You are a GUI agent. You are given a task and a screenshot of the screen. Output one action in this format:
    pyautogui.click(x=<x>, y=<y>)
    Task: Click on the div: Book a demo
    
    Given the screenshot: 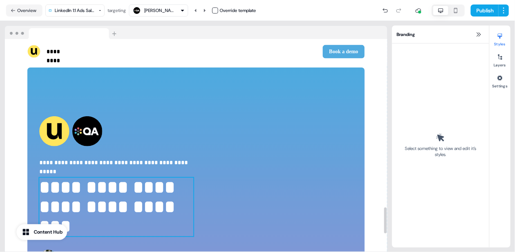 What is the action you would take?
    pyautogui.click(x=282, y=52)
    